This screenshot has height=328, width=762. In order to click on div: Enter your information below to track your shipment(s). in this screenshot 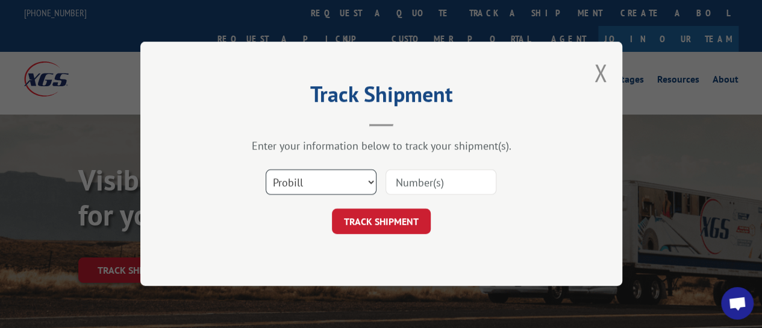, I will do `click(381, 146)`.